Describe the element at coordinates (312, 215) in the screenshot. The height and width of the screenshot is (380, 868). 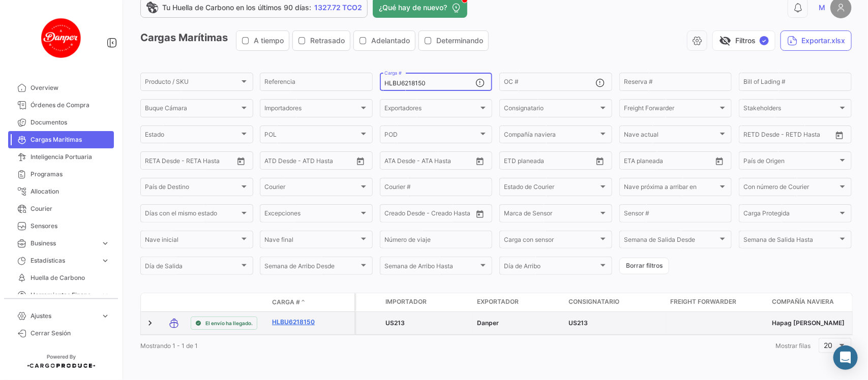
I see `span: Excepciones` at that location.